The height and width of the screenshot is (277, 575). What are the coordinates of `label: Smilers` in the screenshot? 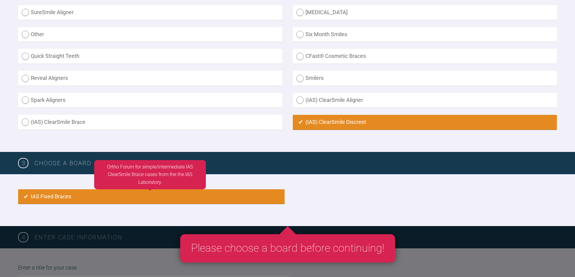 It's located at (424, 78).